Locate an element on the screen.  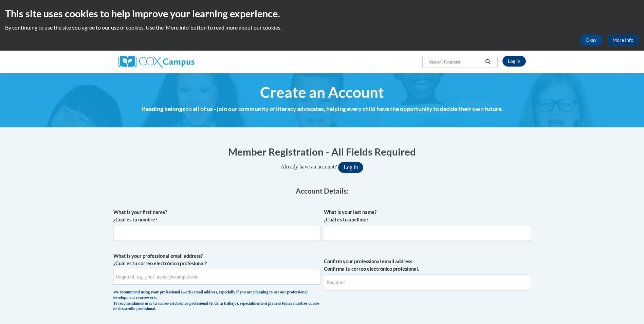
img: Cox Campus is located at coordinates (156, 62).